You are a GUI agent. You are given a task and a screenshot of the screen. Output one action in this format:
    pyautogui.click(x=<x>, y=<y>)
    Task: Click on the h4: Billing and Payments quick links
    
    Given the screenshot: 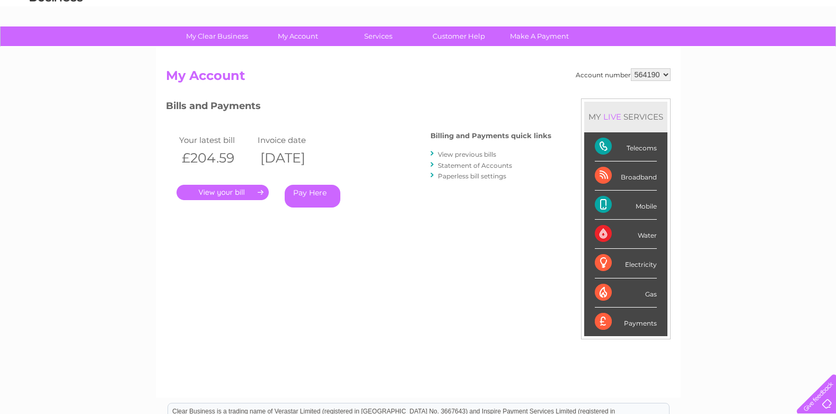 What is the action you would take?
    pyautogui.click(x=491, y=136)
    